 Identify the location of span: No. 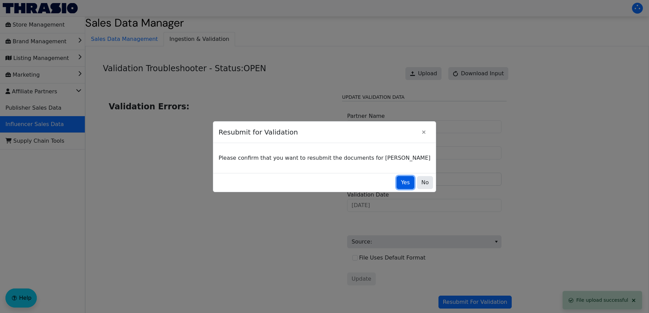
(425, 182).